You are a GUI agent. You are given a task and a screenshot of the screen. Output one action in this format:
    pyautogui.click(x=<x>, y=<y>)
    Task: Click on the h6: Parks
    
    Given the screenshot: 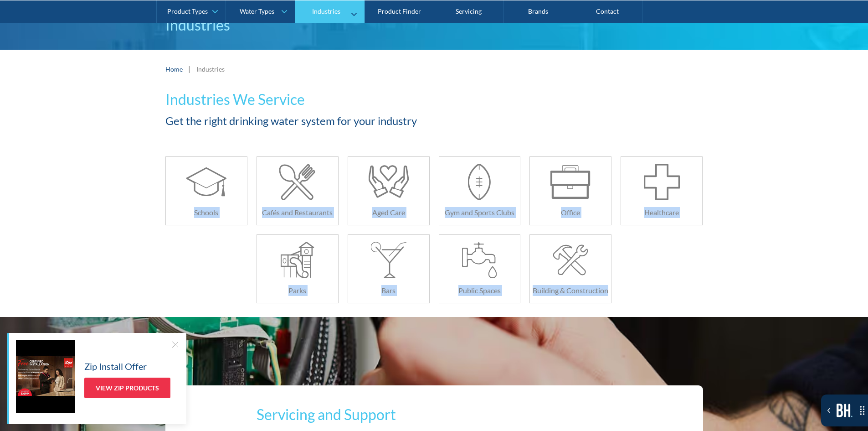 What is the action you would take?
    pyautogui.click(x=298, y=291)
    